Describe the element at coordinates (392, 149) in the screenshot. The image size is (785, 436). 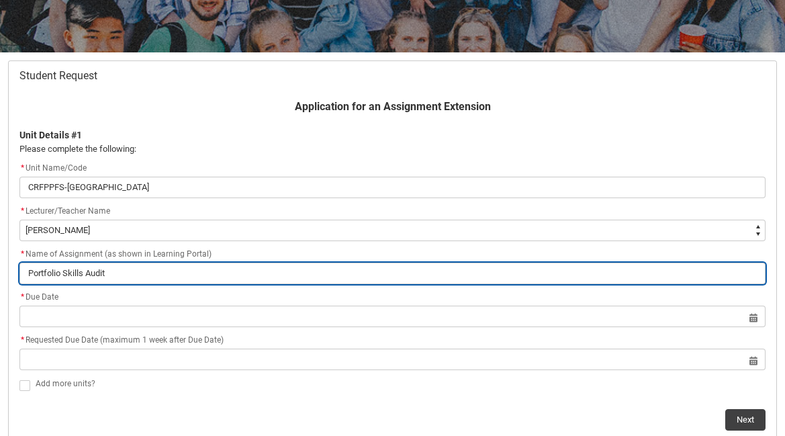
I see `p: Please complete the following:` at that location.